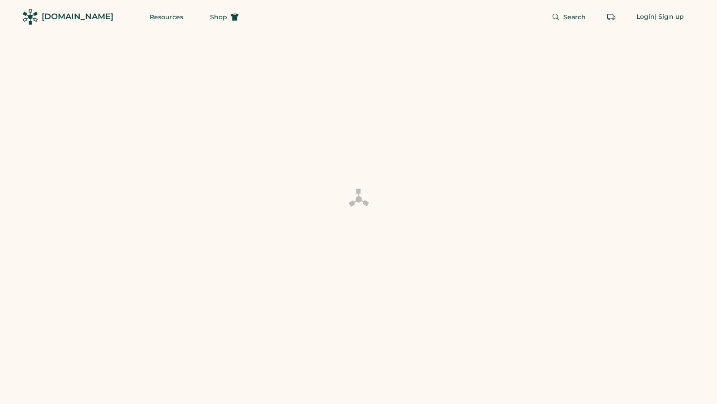 Image resolution: width=717 pixels, height=404 pixels. What do you see at coordinates (224, 17) in the screenshot?
I see `button: Shop` at bounding box center [224, 17].